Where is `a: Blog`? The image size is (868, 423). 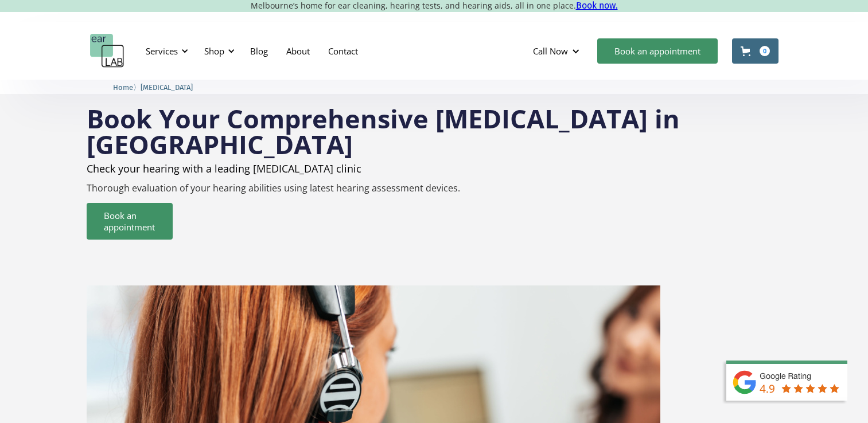 a: Blog is located at coordinates (259, 51).